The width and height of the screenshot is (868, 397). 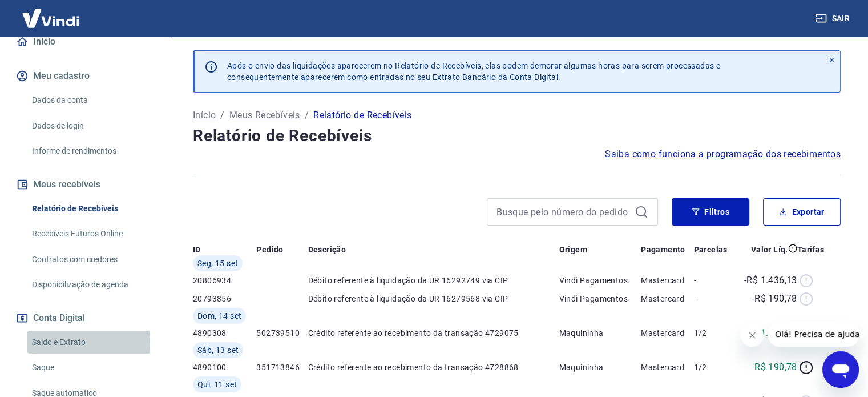 I want to click on a: Saque, so click(x=92, y=367).